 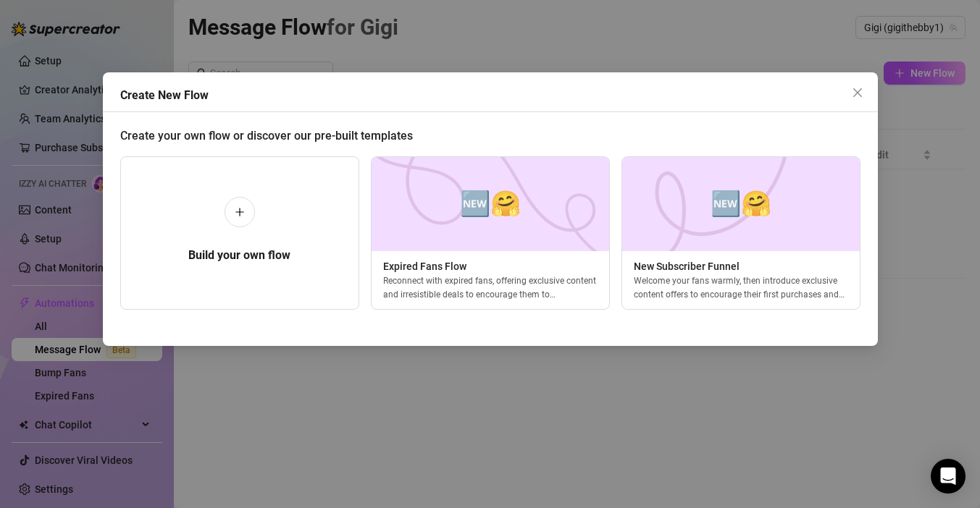 I want to click on span: close, so click(x=858, y=93).